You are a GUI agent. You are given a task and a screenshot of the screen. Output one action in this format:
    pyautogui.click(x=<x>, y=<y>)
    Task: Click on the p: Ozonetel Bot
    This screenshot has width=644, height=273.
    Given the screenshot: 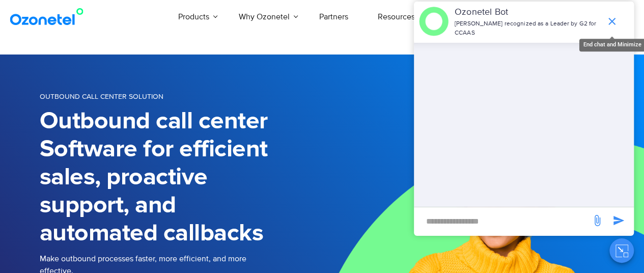 What is the action you would take?
    pyautogui.click(x=527, y=12)
    